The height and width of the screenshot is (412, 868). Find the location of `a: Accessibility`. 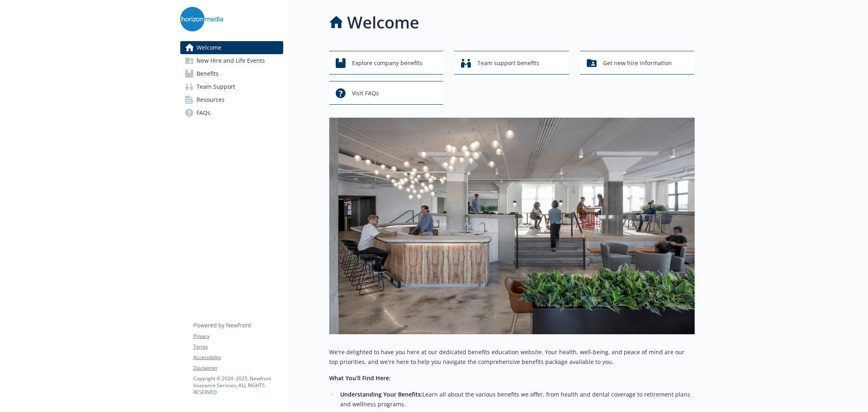

a: Accessibility is located at coordinates (238, 357).